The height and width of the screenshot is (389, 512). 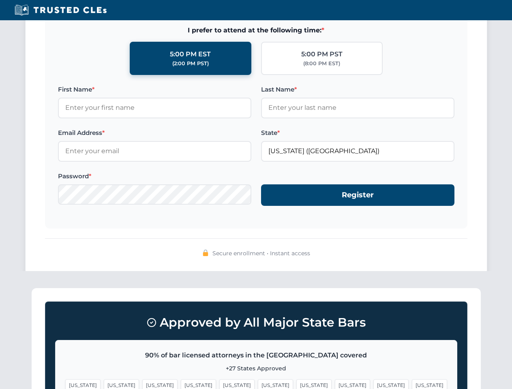 What do you see at coordinates (358, 195) in the screenshot?
I see `button: Register` at bounding box center [358, 195].